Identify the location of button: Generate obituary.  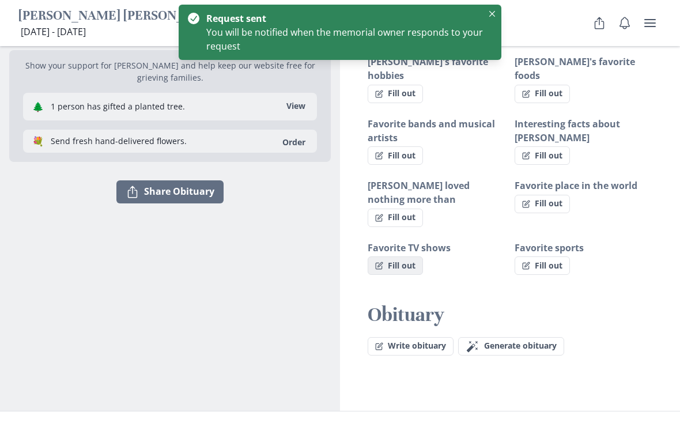
(511, 347).